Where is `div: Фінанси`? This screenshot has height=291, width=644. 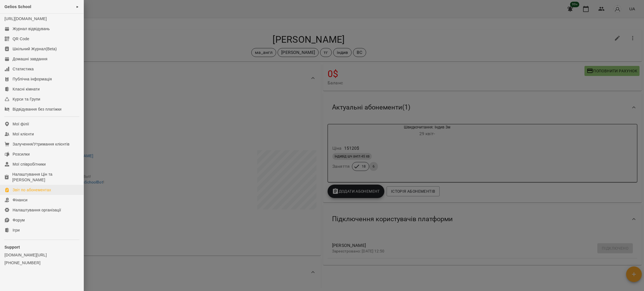 div: Фінанси is located at coordinates (20, 200).